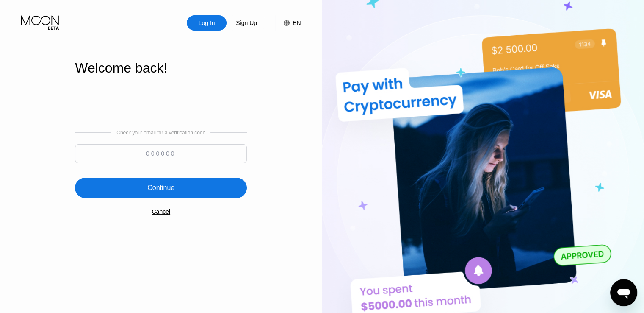  What do you see at coordinates (247, 23) in the screenshot?
I see `div: Sign Up` at bounding box center [247, 23].